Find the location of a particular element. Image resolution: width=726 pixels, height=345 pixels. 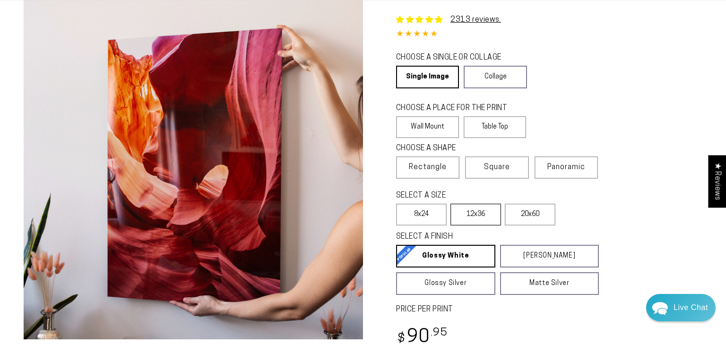

a: Matte Silver is located at coordinates (550, 284).